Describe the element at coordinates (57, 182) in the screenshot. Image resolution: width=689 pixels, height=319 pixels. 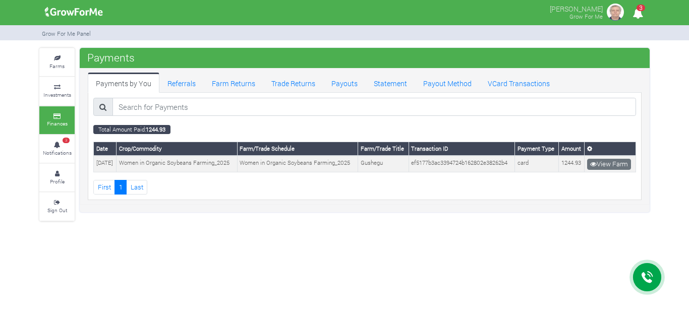
I see `small: Profile` at that location.